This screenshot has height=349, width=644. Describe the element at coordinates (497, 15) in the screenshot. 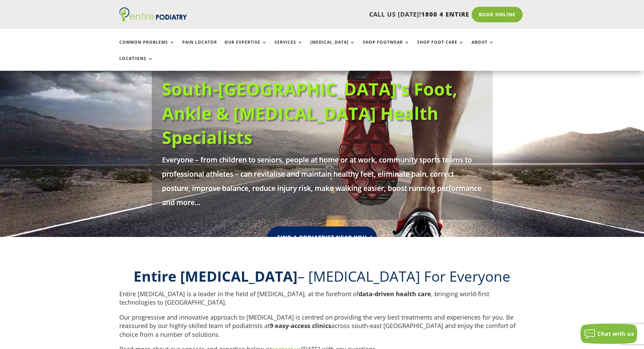

I see `a: Book Online` at that location.